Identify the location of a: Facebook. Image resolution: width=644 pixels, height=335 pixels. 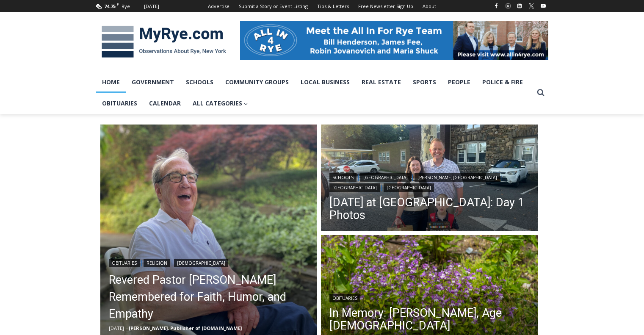
(496, 6).